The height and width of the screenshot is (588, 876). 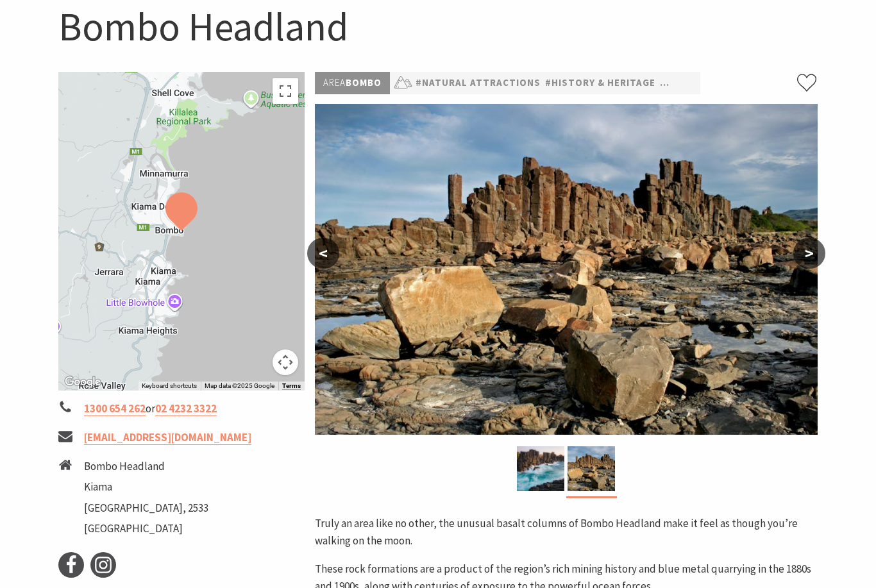 I want to click on img: Google, so click(x=82, y=382).